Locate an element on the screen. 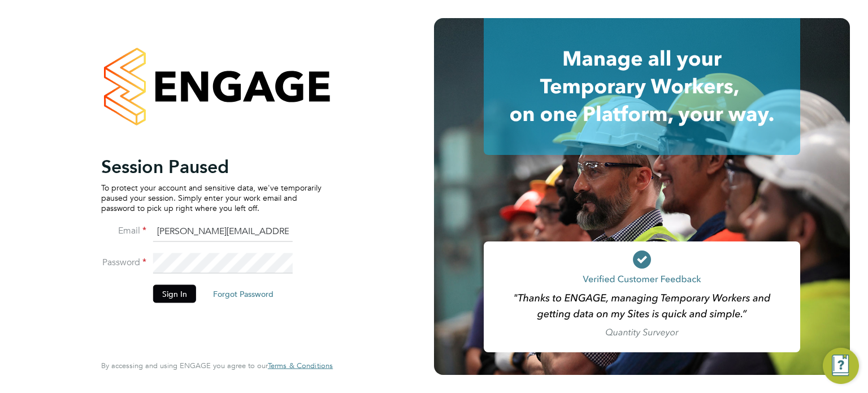 The image size is (868, 393). label: Password is located at coordinates (123, 262).